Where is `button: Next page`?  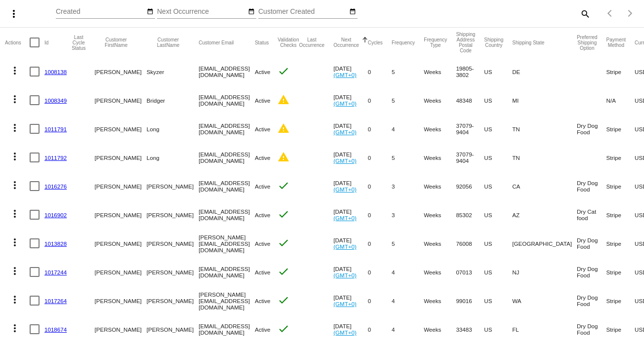
button: Next page is located at coordinates (630, 13).